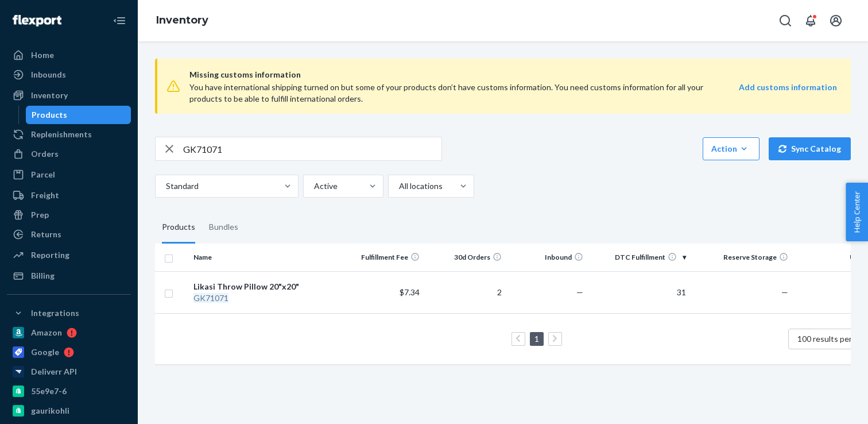 The height and width of the screenshot is (424, 868). What do you see at coordinates (50, 255) in the screenshot?
I see `div: Reporting` at bounding box center [50, 255].